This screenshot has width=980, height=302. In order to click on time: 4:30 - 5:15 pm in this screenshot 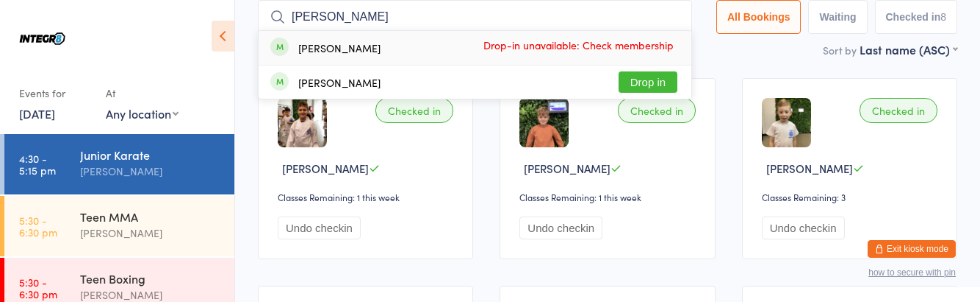, I will do `click(38, 164)`.